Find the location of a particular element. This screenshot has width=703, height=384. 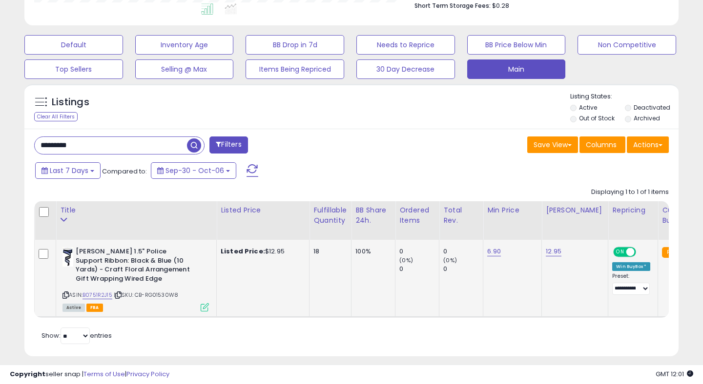

a: 12.95 is located at coordinates (553, 252).